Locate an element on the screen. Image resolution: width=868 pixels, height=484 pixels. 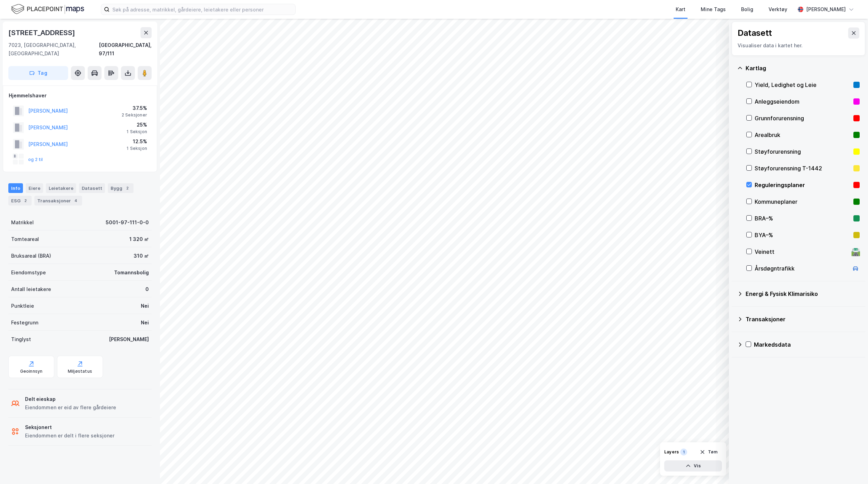
div: Støyforurensning T-1442 is located at coordinates (802, 168).